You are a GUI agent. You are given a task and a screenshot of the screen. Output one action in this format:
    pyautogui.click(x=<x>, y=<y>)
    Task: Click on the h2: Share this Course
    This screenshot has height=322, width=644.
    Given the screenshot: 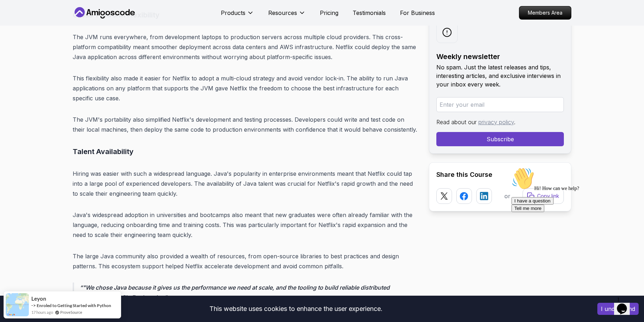 What is the action you would take?
    pyautogui.click(x=500, y=175)
    